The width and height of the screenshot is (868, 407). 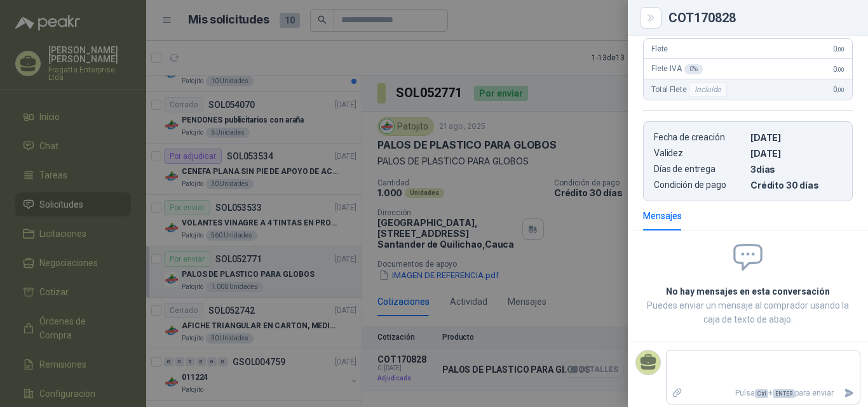 What do you see at coordinates (761, 394) in the screenshot?
I see `span: Ctrl` at bounding box center [761, 394].